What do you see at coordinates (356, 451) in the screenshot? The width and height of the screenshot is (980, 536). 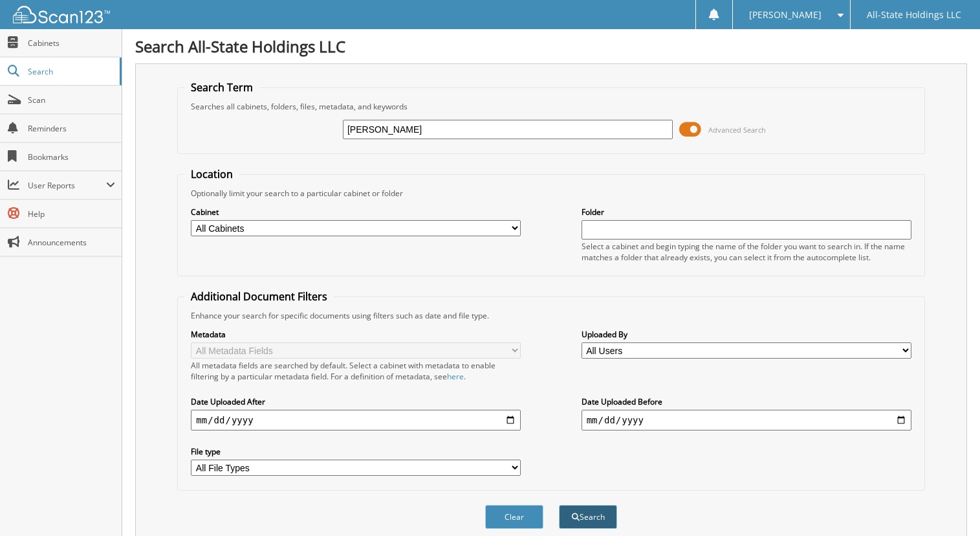 I see `label: File type` at bounding box center [356, 451].